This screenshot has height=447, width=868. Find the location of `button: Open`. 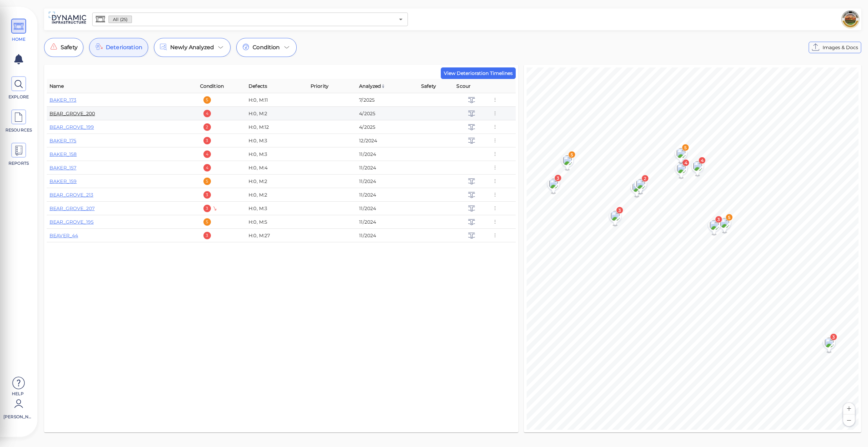

button: Open is located at coordinates (401, 20).